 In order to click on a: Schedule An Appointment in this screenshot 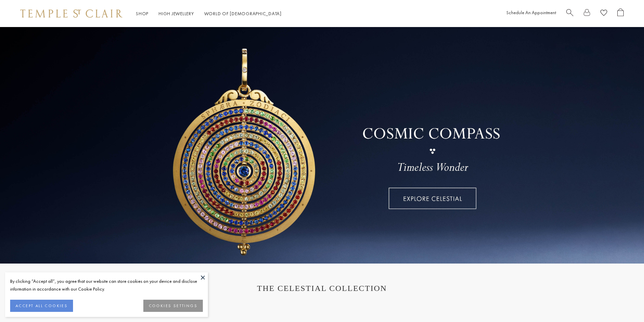, I will do `click(531, 13)`.